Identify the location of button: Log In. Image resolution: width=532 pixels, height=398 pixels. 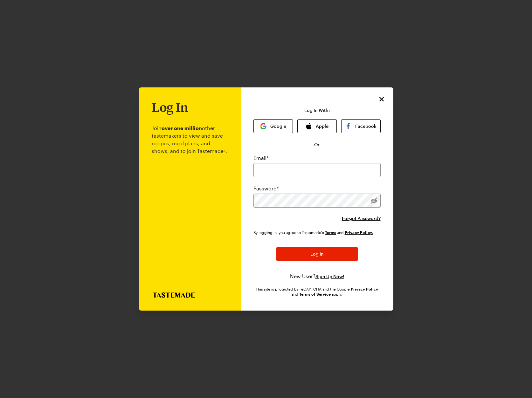
(317, 254).